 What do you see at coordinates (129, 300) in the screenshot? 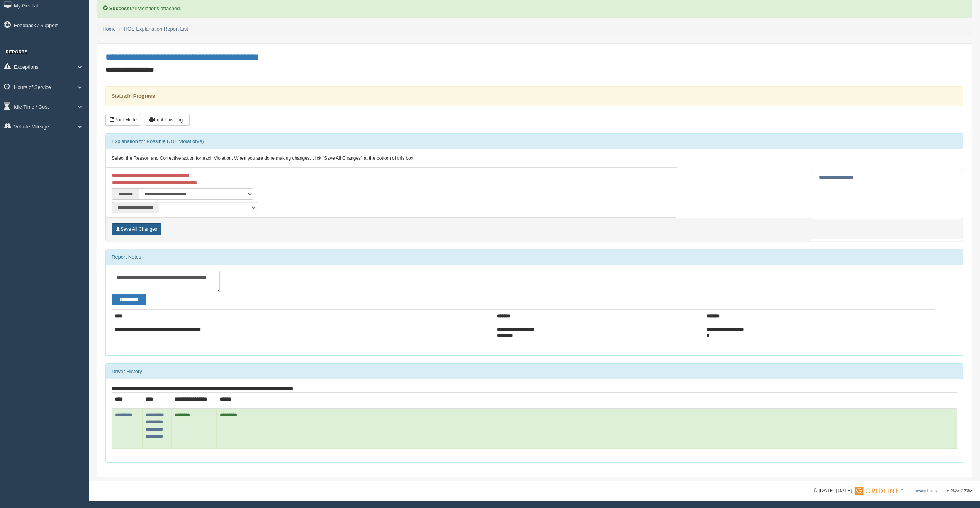
I see `button: Change Filter Options` at bounding box center [129, 300].